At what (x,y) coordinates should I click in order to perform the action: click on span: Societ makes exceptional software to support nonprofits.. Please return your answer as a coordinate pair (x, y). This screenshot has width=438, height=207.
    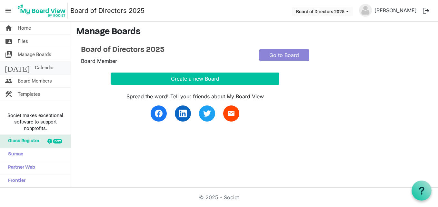
    Looking at the image, I should click on (35, 122).